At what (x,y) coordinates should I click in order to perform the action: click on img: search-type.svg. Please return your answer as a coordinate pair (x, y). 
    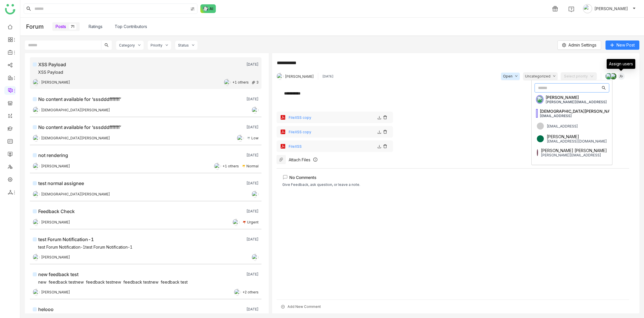
    Looking at the image, I should click on (192, 9).